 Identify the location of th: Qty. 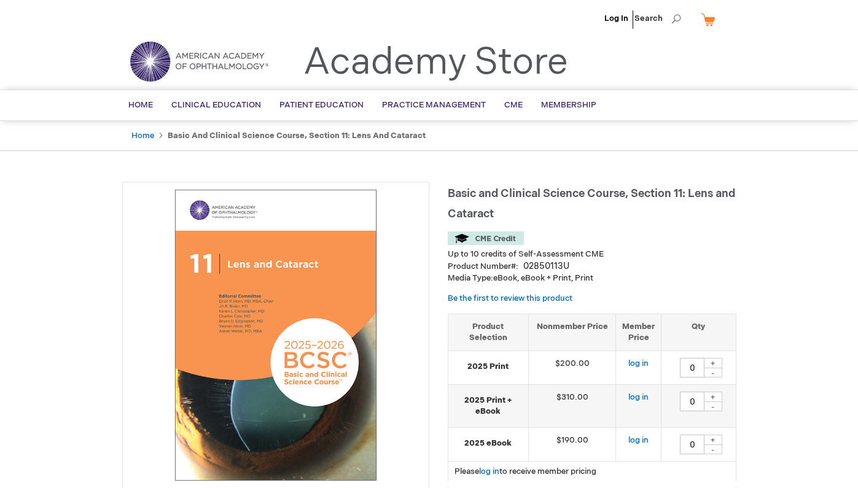
(698, 332).